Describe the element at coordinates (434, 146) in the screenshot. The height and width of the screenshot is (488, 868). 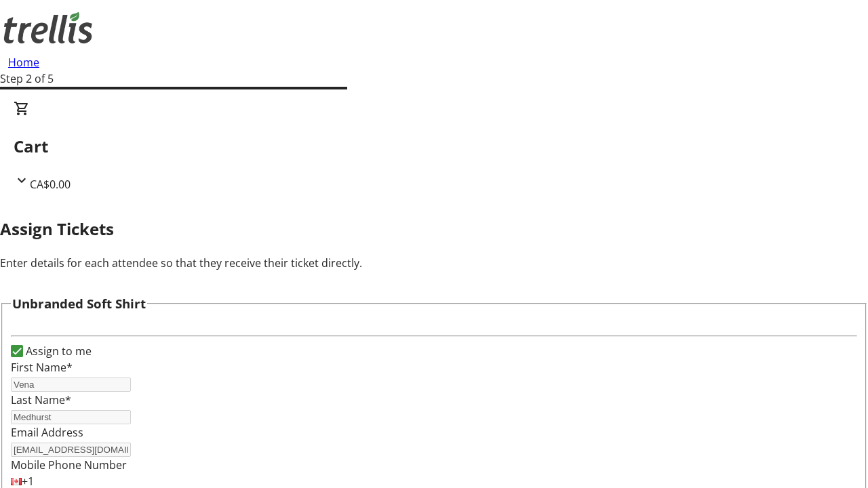
I see `div: CartCA$0.00` at that location.